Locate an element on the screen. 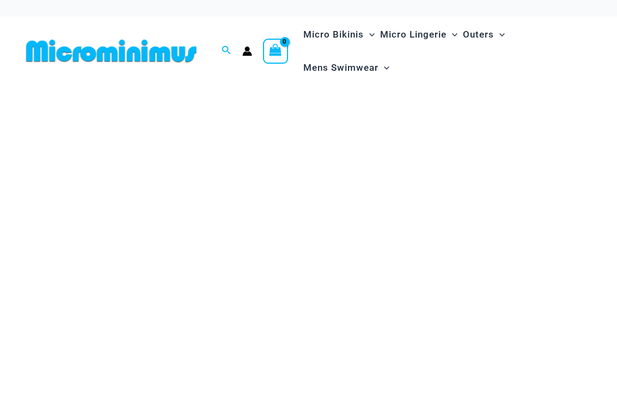  a: Micro BikinisMenu ToggleMenu Toggle is located at coordinates (339, 34).